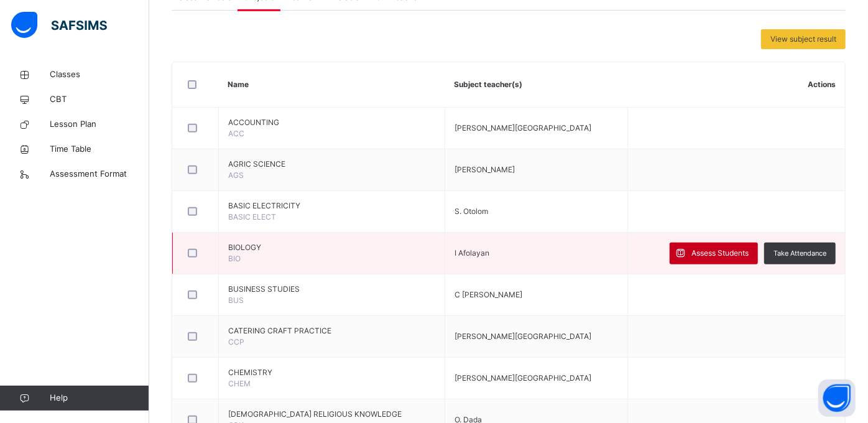  I want to click on span: BUSINESS STUDIES, so click(332, 289).